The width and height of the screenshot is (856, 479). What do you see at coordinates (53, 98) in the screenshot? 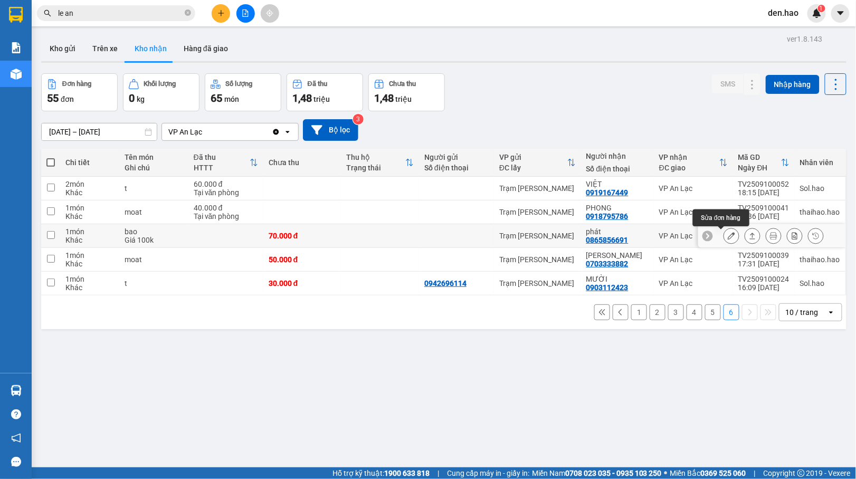
I see `span: 55` at bounding box center [53, 98].